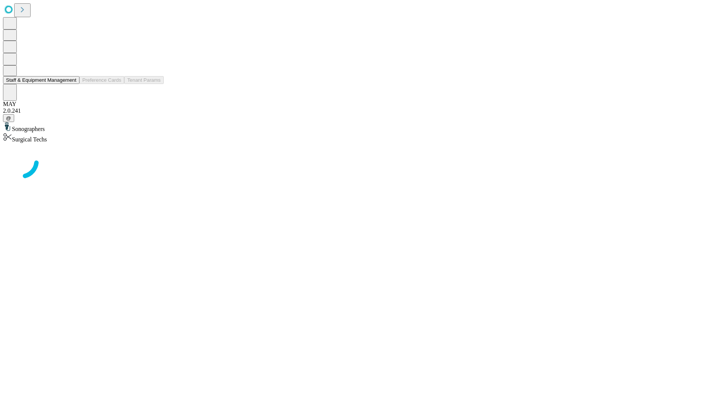 This screenshot has height=403, width=716. What do you see at coordinates (358, 138) in the screenshot?
I see `div: Surgical Techs` at bounding box center [358, 138].